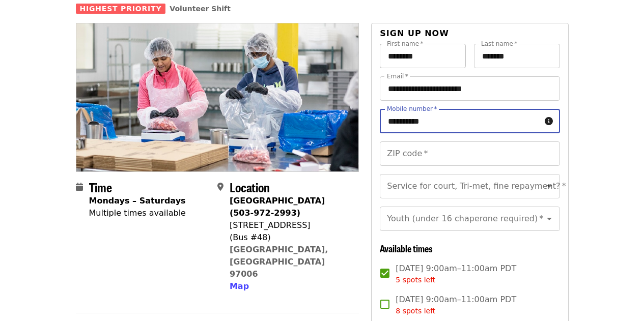  What do you see at coordinates (469, 88) in the screenshot?
I see `input: Email` at bounding box center [469, 88].